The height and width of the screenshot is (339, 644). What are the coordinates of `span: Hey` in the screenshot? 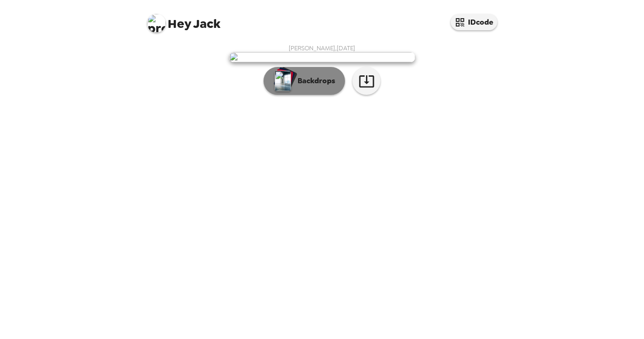 It's located at (179, 24).